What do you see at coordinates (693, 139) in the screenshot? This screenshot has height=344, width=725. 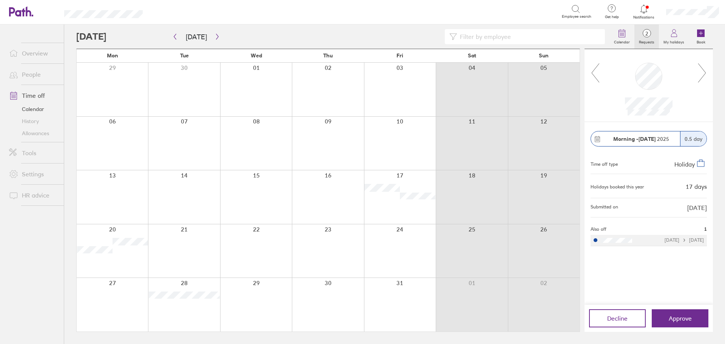 I see `div: 0.5 day` at bounding box center [693, 139].